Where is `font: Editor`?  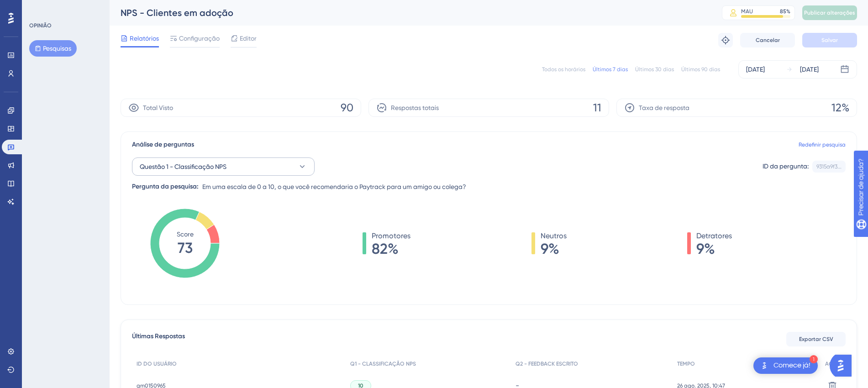
font: Editor is located at coordinates (248, 39).